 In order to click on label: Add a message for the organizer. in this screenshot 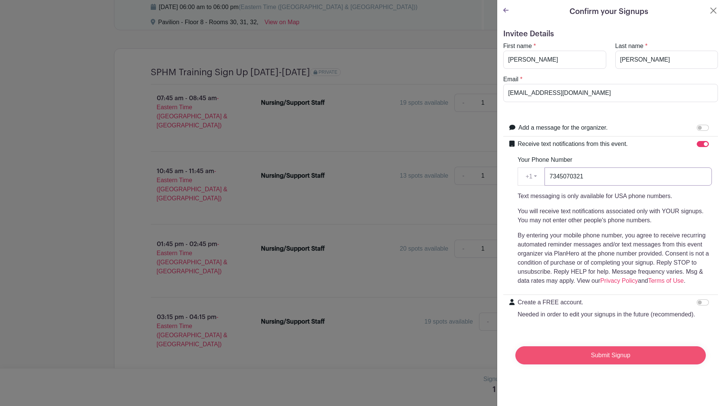, I will do `click(563, 128)`.